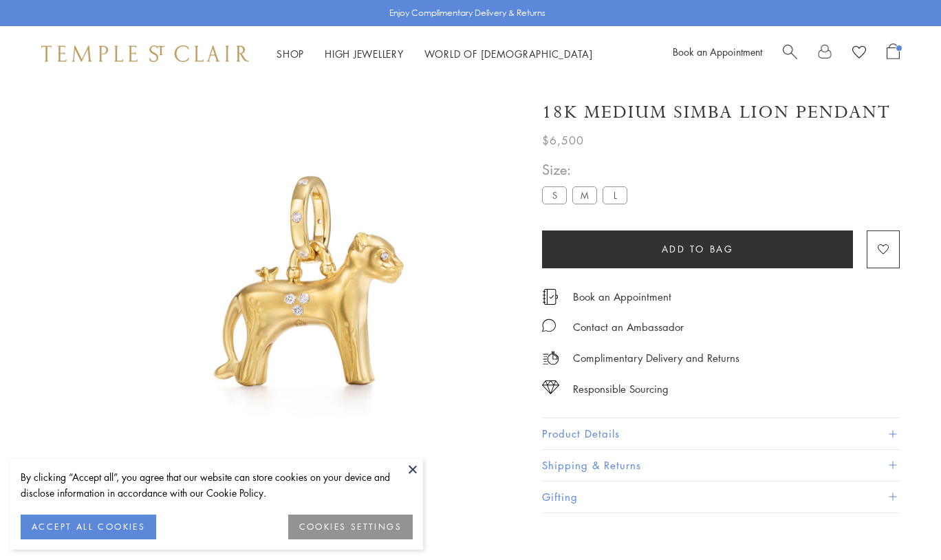 This screenshot has height=560, width=941. Describe the element at coordinates (306, 297) in the screenshot. I see `img: P31840-LIONMD` at that location.